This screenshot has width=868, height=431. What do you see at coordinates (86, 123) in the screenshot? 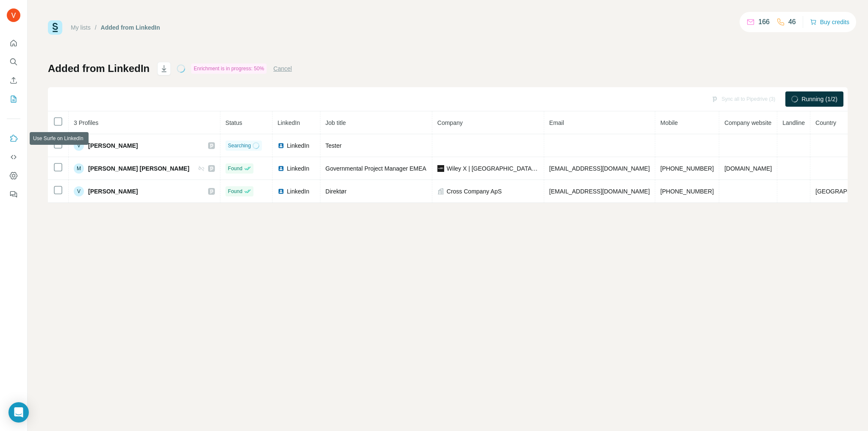
I see `span: 3 Profiles` at bounding box center [86, 123].